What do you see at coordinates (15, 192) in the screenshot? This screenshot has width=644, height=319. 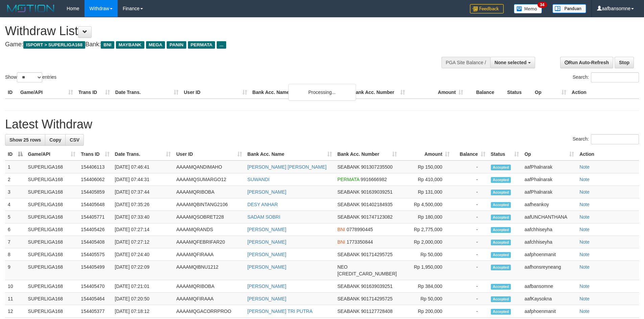 I see `td: 3` at bounding box center [15, 192].